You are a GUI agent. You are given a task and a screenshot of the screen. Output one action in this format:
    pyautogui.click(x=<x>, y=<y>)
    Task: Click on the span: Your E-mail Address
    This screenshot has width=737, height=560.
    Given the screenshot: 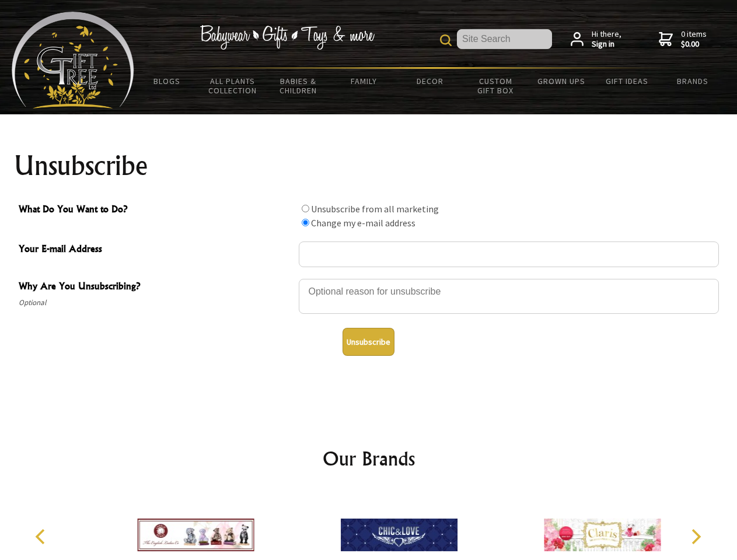 What is the action you would take?
    pyautogui.click(x=156, y=250)
    